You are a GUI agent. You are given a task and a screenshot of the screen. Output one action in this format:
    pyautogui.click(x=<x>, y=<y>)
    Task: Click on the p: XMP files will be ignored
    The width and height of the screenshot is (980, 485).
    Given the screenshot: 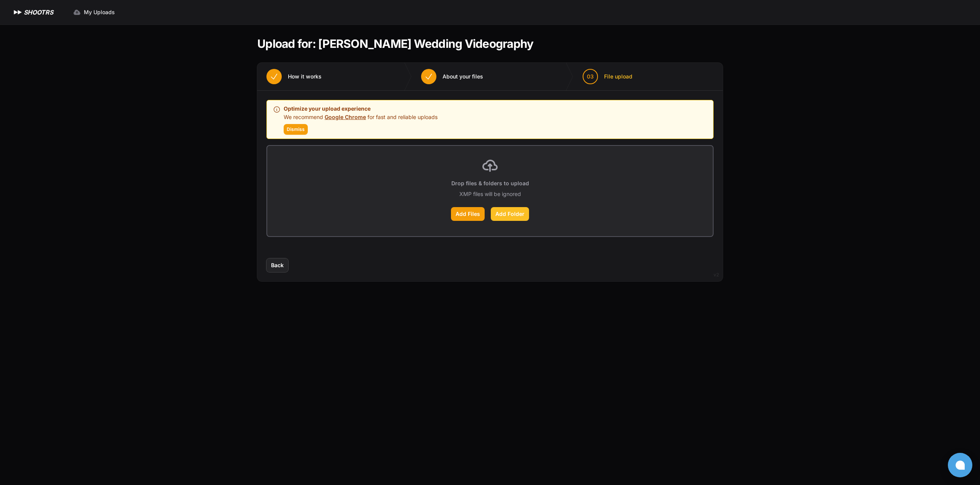 What is the action you would take?
    pyautogui.click(x=490, y=194)
    